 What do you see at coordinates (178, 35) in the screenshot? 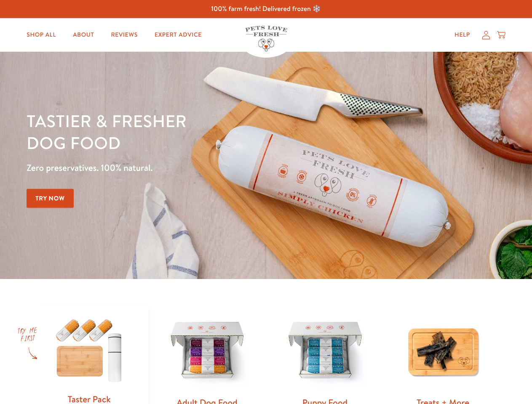
I see `a: Expert Advice` at bounding box center [178, 35].